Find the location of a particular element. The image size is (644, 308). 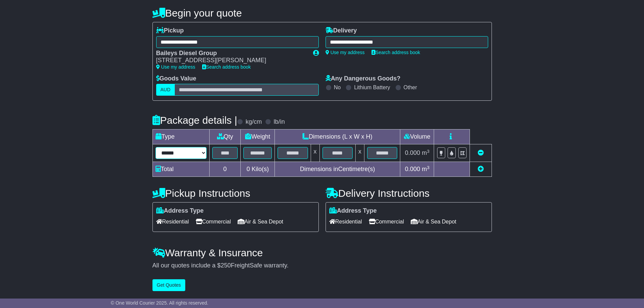

label: AUD is located at coordinates (165, 89).